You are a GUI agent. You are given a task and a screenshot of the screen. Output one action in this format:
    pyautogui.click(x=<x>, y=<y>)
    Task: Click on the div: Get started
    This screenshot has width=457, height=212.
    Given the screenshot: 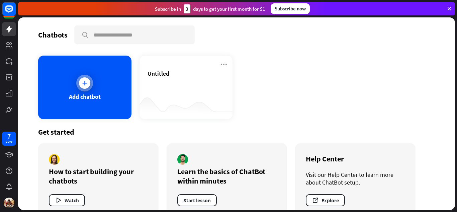 What is the action you would take?
    pyautogui.click(x=237, y=132)
    